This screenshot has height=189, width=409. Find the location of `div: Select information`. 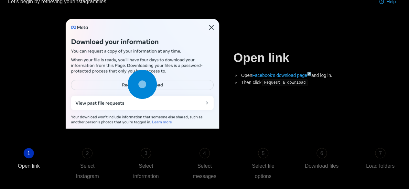

div: Select information is located at coordinates (146, 172).